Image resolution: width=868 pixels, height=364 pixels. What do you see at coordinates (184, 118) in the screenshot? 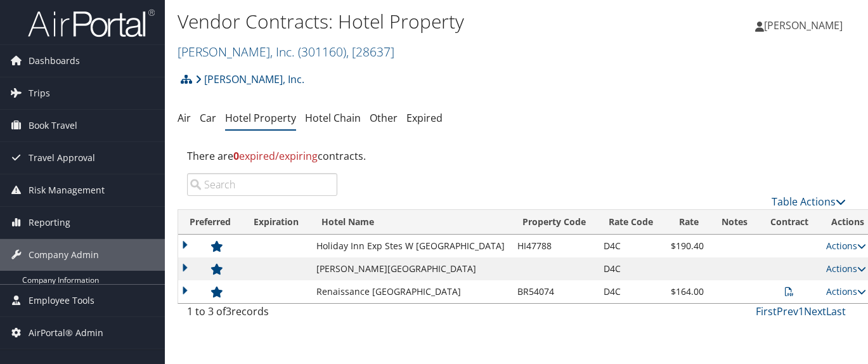
I see `a: Air` at bounding box center [184, 118].